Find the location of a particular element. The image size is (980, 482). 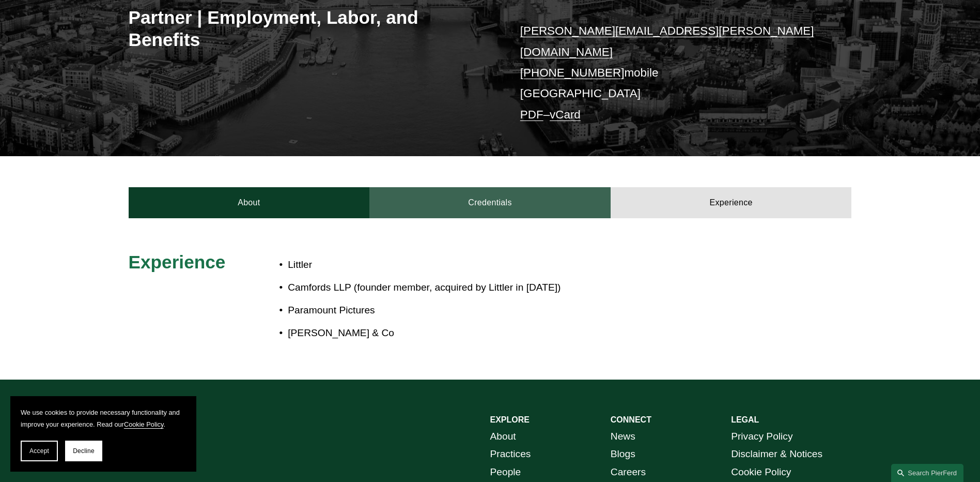

a: Experience is located at coordinates (730, 203).